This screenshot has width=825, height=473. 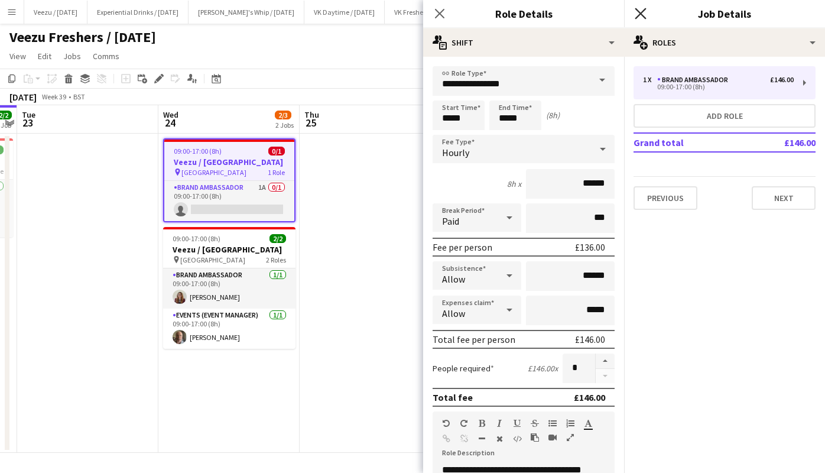 What do you see at coordinates (650, 80) in the screenshot?
I see `div: 1 x` at bounding box center [650, 80].